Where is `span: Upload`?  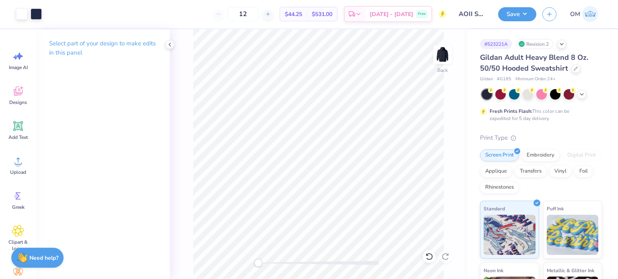
span: Upload is located at coordinates (18, 172).